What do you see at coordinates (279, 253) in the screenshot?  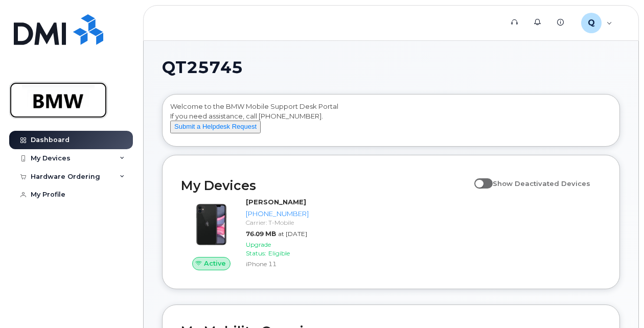 I see `span: Eligible` at bounding box center [279, 253].